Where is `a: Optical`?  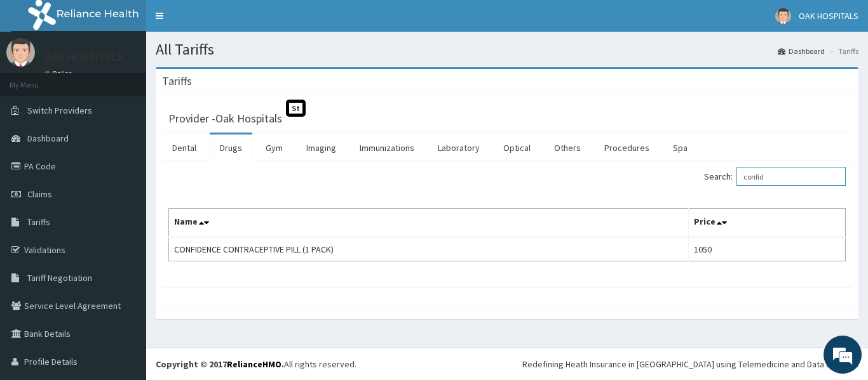 a: Optical is located at coordinates (517, 148).